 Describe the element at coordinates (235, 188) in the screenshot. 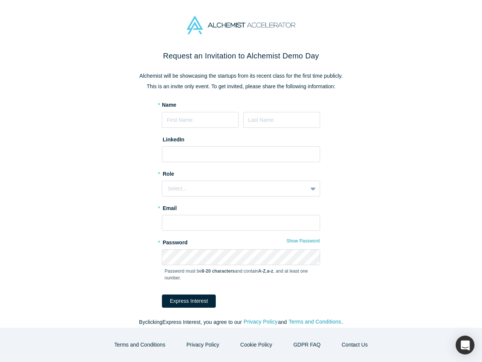

I see `div: Select...` at that location.